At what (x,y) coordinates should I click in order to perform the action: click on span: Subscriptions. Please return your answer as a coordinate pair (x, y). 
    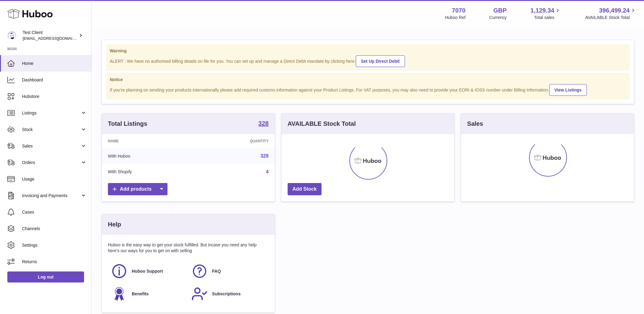
    Looking at the image, I should click on (226, 294).